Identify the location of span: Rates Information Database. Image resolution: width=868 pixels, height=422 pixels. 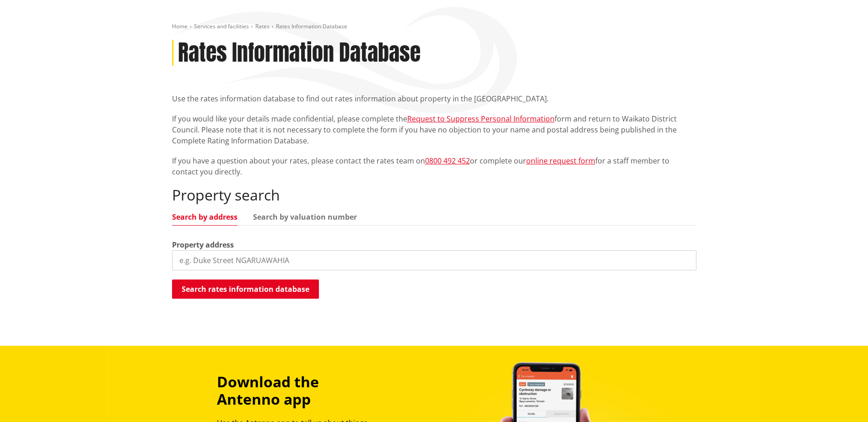
(312, 26).